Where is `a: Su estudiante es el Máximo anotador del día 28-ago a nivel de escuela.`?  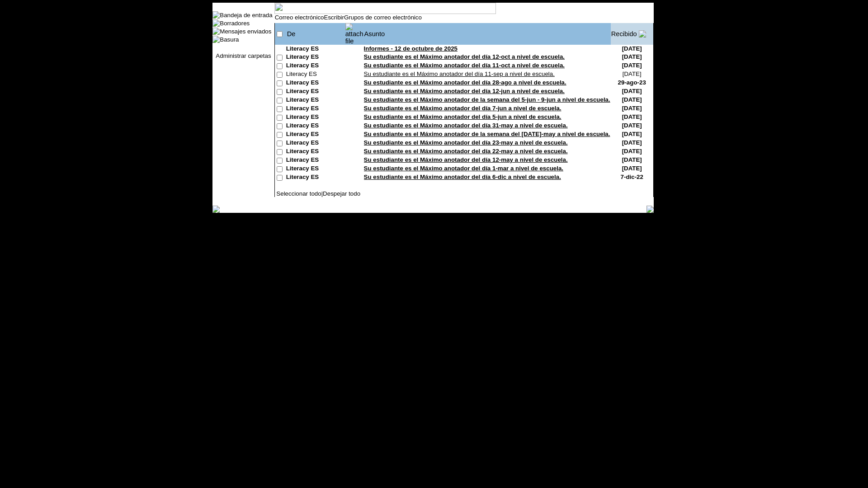 a: Su estudiante es el Máximo anotador del día 28-ago a nivel de escuela. is located at coordinates (466, 82).